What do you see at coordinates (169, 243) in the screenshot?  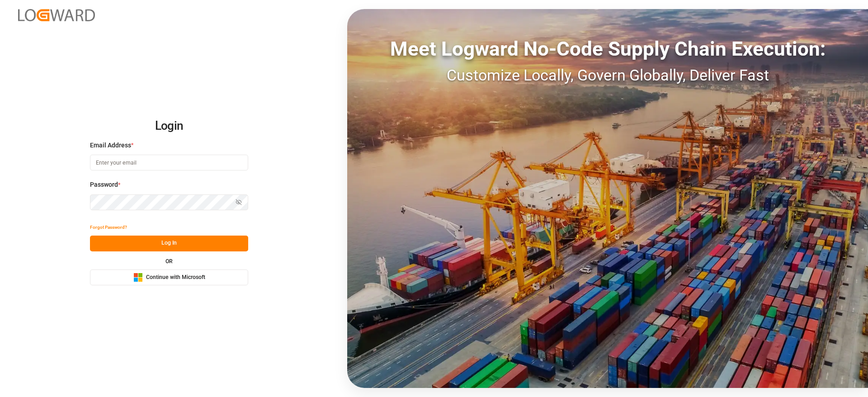 I see `button: Log In` at bounding box center [169, 243].